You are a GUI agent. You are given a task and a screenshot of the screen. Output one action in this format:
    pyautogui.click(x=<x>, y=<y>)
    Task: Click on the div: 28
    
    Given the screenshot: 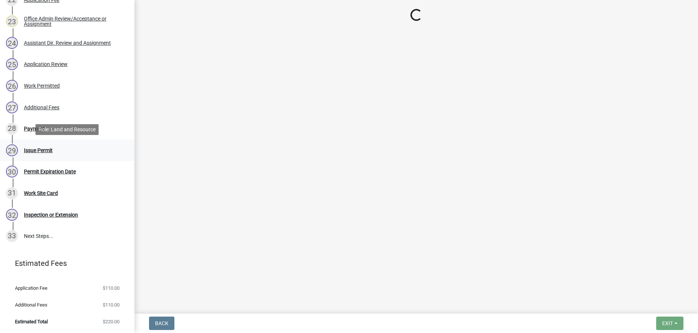 What is the action you would take?
    pyautogui.click(x=12, y=129)
    